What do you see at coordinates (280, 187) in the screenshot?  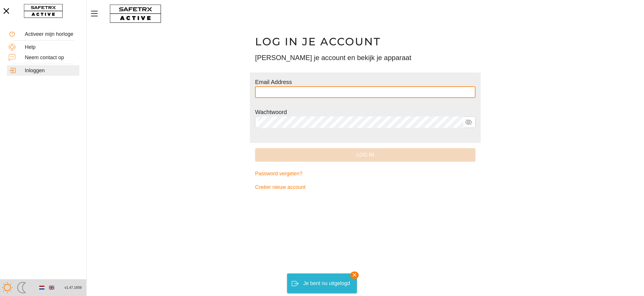 I see `span: Creëer nieuw account` at bounding box center [280, 187].